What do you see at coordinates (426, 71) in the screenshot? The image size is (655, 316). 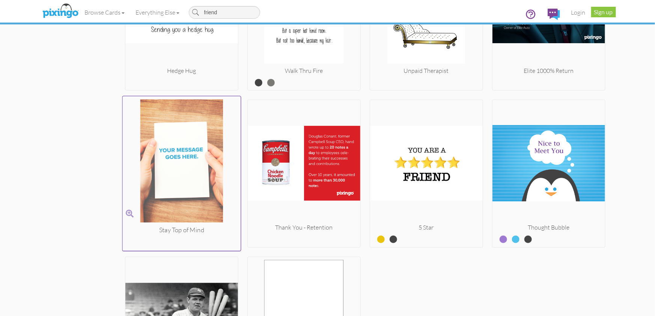 I see `div: Unpaid Therapist` at bounding box center [426, 71].